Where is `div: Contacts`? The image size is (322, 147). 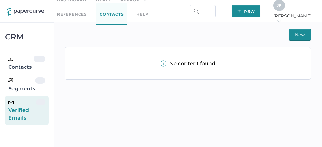 div: Contacts is located at coordinates (21, 63).